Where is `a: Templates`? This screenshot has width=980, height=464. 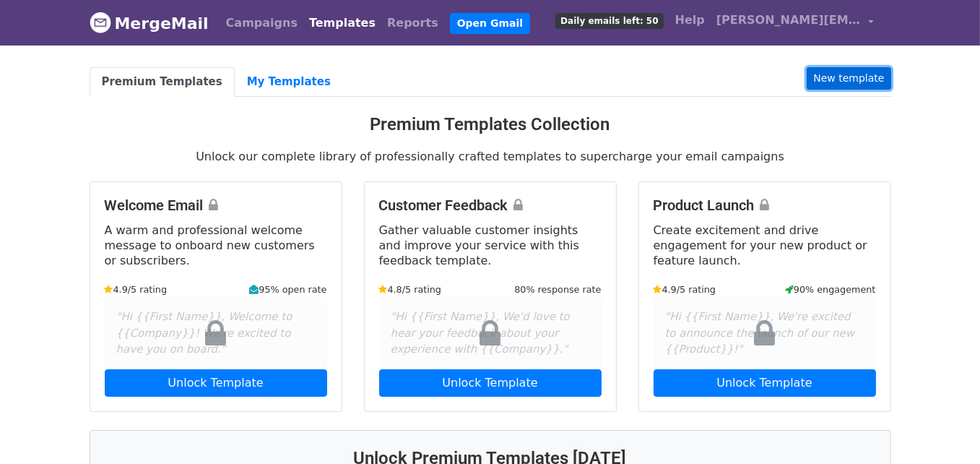
a: Templates is located at coordinates (342, 23).